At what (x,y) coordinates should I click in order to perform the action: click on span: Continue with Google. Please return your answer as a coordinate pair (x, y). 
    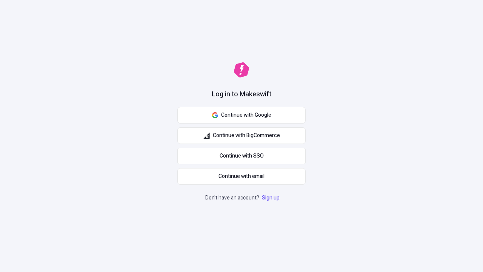
    Looking at the image, I should click on (246, 115).